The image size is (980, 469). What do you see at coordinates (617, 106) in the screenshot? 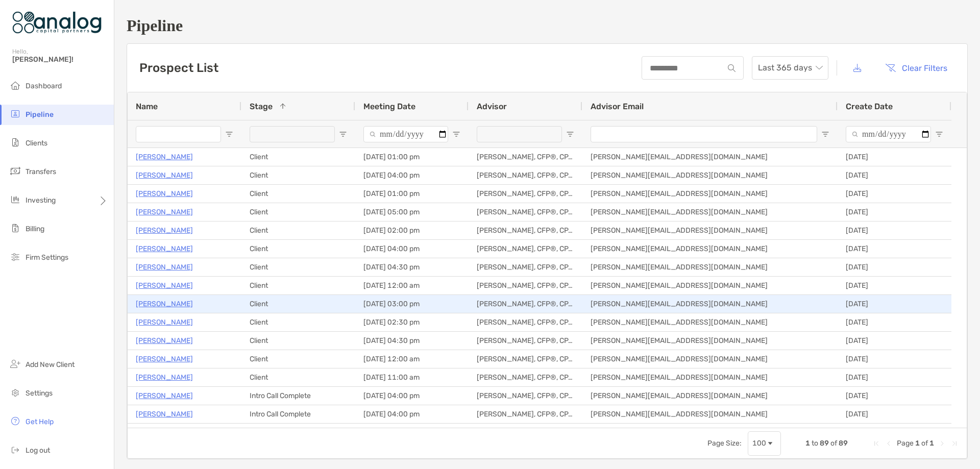
I see `span: Advisor Email` at bounding box center [617, 106].